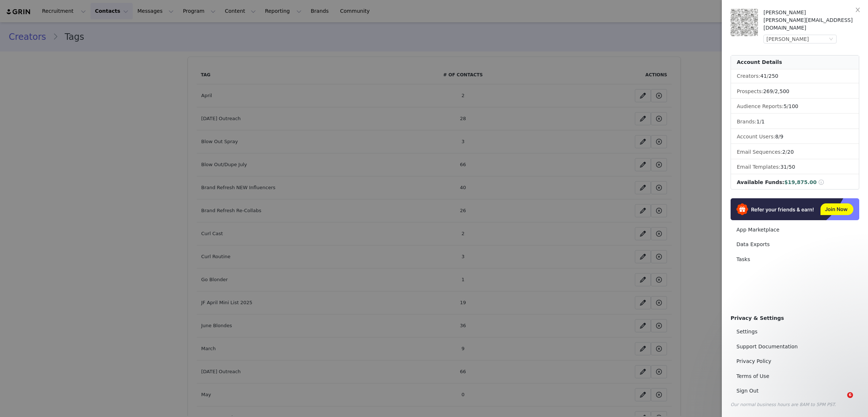  I want to click on span: 2, so click(783, 152).